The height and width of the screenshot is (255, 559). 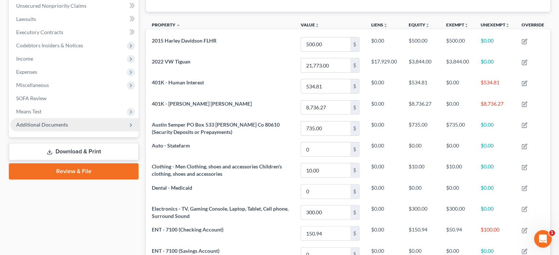 What do you see at coordinates (184, 40) in the screenshot?
I see `span: 2015 Harley Davidson FLHR` at bounding box center [184, 40].